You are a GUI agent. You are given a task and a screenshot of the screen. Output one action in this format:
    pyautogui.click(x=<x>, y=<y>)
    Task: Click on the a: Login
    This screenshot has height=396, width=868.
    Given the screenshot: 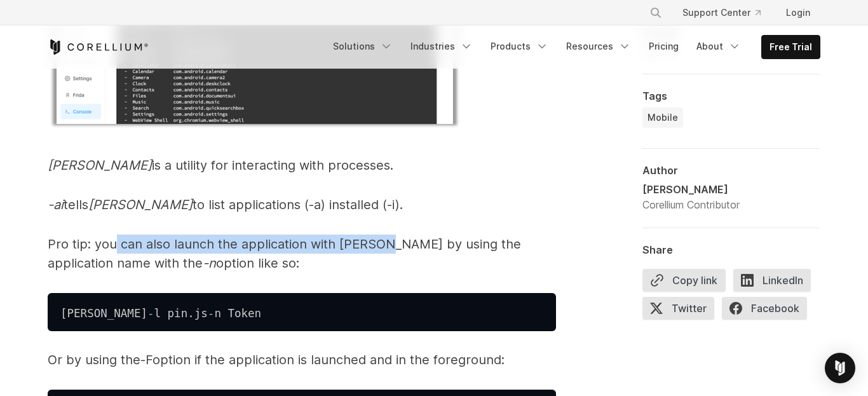 What is the action you would take?
    pyautogui.click(x=798, y=12)
    